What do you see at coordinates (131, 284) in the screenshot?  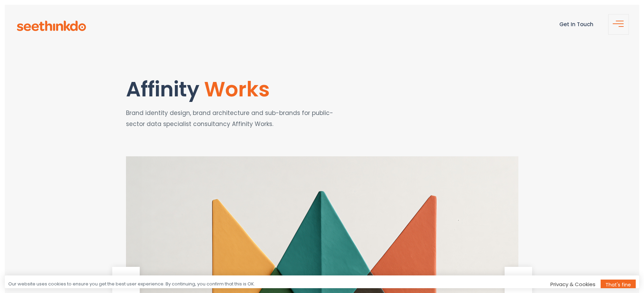 I see `div: Our website uses cookies to ensure you get the best user experience. By continuing, you confirm t...` at bounding box center [131, 284].